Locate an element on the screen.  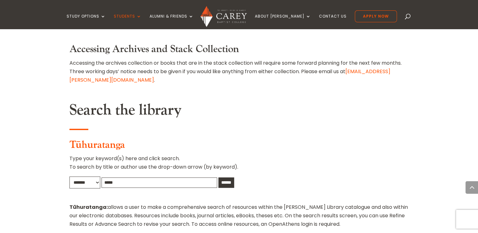
a: Study Options is located at coordinates (86, 21).